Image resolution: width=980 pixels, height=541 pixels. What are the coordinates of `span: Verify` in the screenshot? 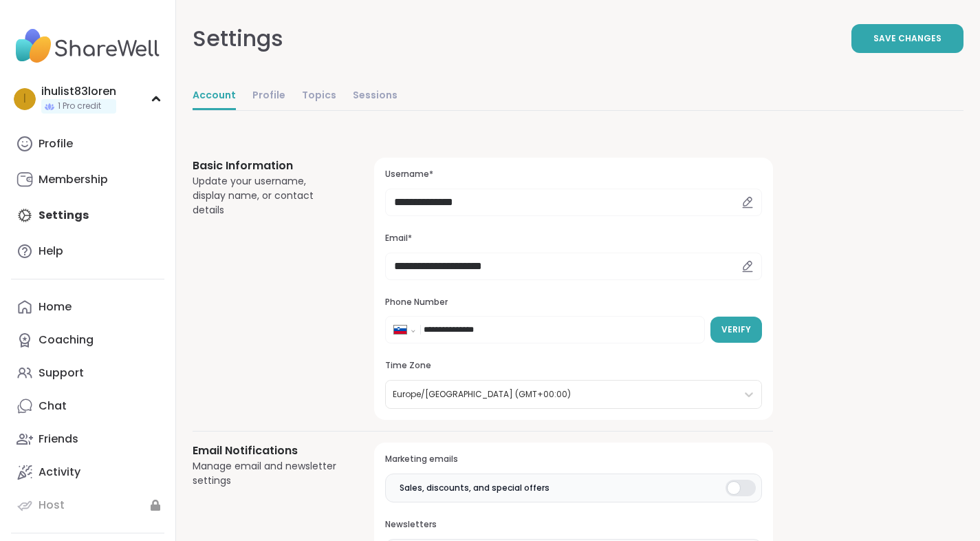 It's located at (735, 329).